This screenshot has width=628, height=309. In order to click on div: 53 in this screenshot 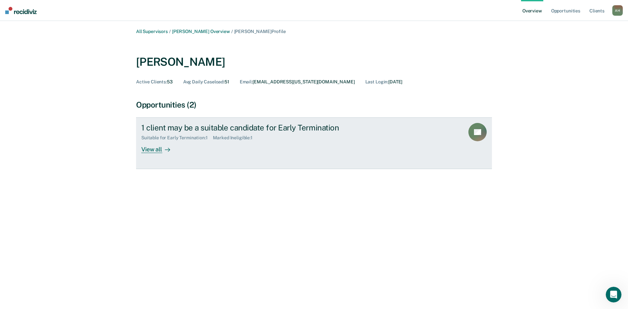, I will do `click(154, 82)`.